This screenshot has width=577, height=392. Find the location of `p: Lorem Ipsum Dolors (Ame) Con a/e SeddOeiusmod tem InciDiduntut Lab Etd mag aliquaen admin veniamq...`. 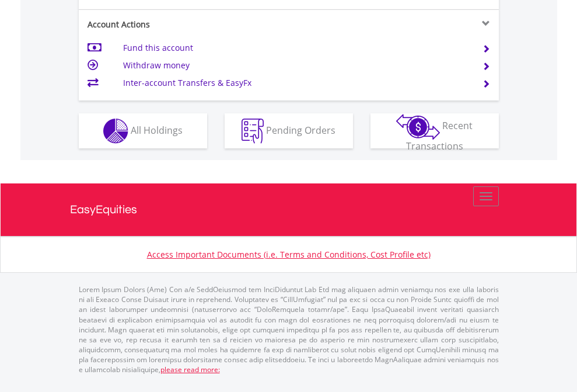

p: Lorem Ipsum Dolors (Ame) Con a/e SeddOeiusmod tem InciDiduntut Lab Etd mag aliquaen admin veniamq... is located at coordinates (289, 329).